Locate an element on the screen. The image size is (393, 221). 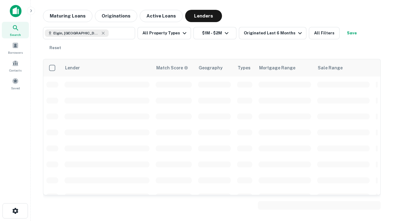
th: Types is located at coordinates (245, 68).